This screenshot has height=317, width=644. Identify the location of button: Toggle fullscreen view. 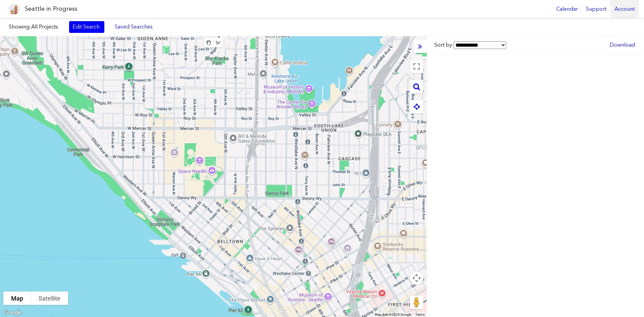
(417, 67).